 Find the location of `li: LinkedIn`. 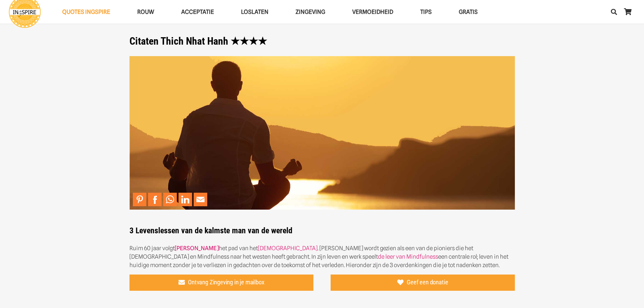

li: LinkedIn is located at coordinates (186, 200).